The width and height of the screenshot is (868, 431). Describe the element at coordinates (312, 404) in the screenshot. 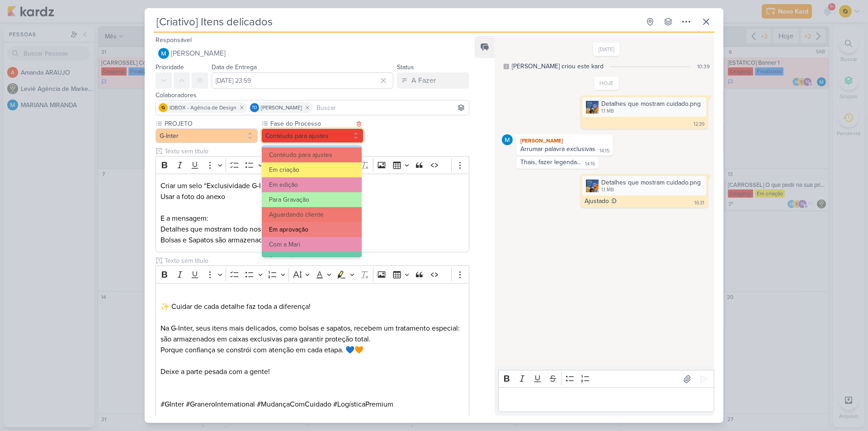

I see `p: #GInter #GraneroInternational #MudançaComCuidado #LogísticaPremium` at that location.